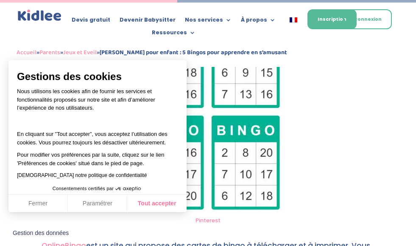 The image size is (416, 246). What do you see at coordinates (97, 189) in the screenshot?
I see `button: Consentements certifiés par` at bounding box center [97, 189].